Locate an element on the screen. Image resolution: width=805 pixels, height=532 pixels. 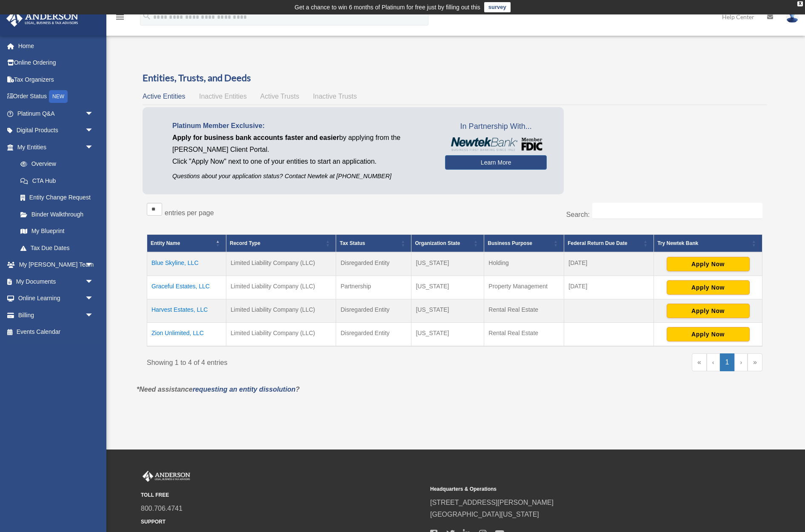
small: SUPPORT is located at coordinates (283, 522).